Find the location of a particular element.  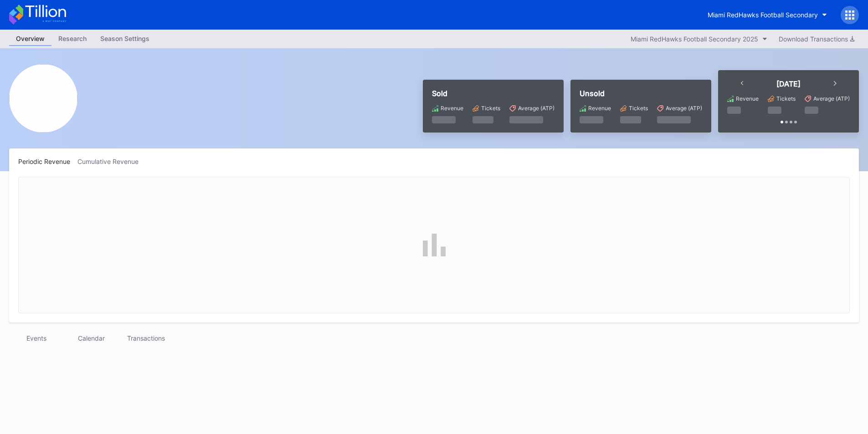

div: Season Settings is located at coordinates (125, 39).